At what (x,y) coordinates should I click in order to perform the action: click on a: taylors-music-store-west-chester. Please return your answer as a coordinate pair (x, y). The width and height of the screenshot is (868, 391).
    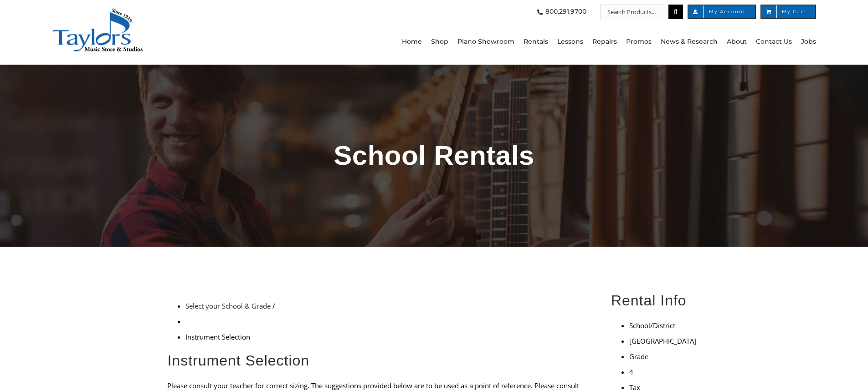
    Looking at the image, I should click on (97, 12).